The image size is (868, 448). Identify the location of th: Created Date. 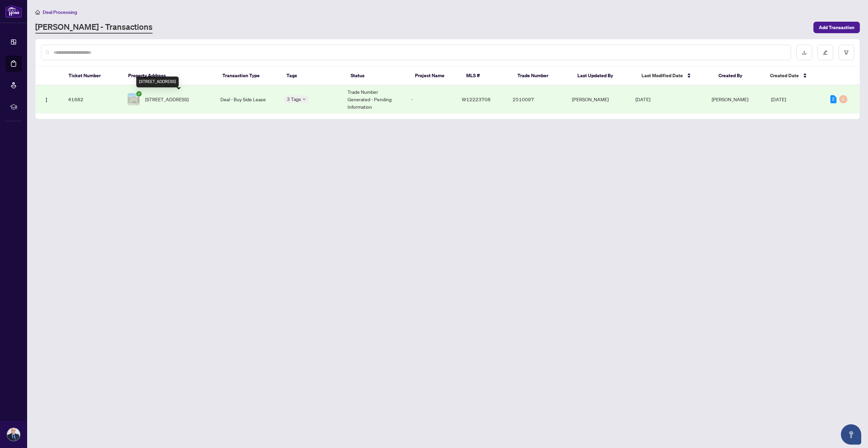
(794, 76).